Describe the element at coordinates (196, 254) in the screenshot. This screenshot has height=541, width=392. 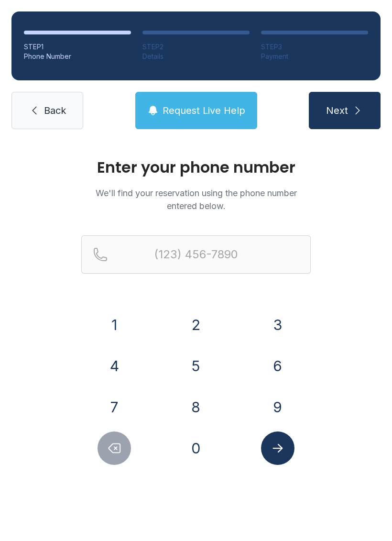
I see `input: Reservation phone number` at that location.